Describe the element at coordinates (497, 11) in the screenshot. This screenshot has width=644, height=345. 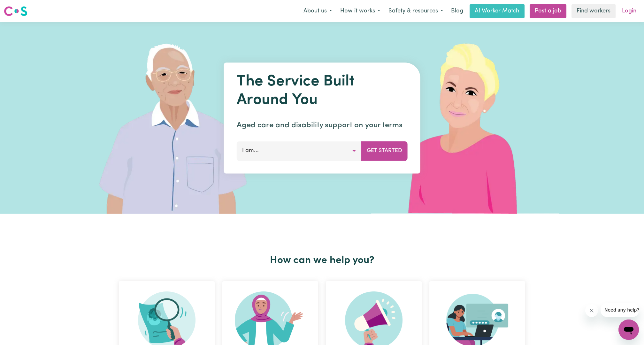
I see `a: AI Worker Match` at that location.